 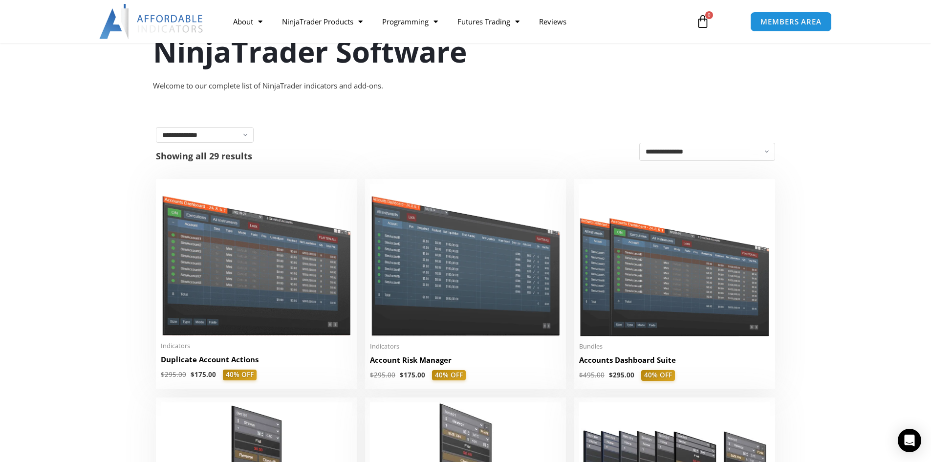 What do you see at coordinates (465, 362) in the screenshot?
I see `a: Account Risk Manager` at bounding box center [465, 362].